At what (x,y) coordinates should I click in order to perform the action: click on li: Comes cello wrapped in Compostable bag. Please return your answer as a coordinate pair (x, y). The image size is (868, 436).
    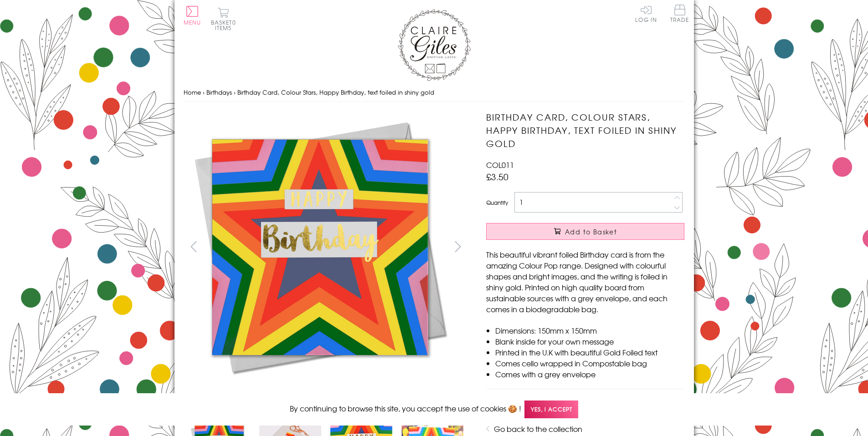
    Looking at the image, I should click on (589, 363).